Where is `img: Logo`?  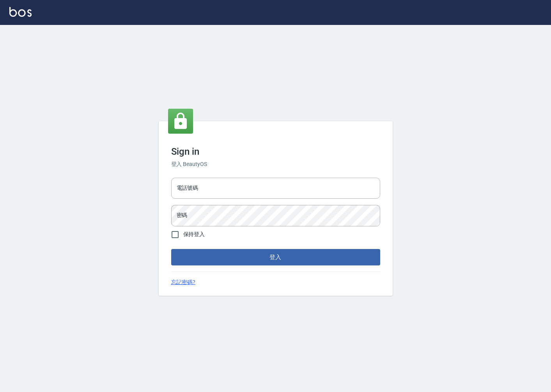 img: Logo is located at coordinates (20, 12).